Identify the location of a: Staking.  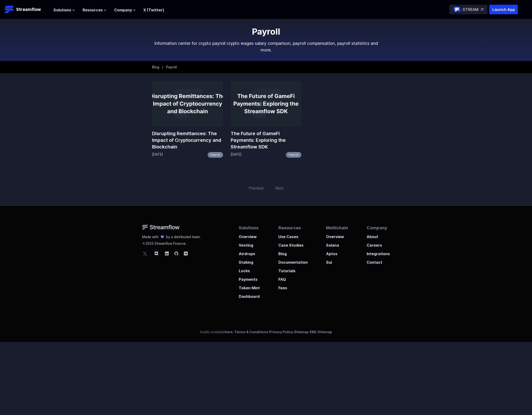
(249, 261).